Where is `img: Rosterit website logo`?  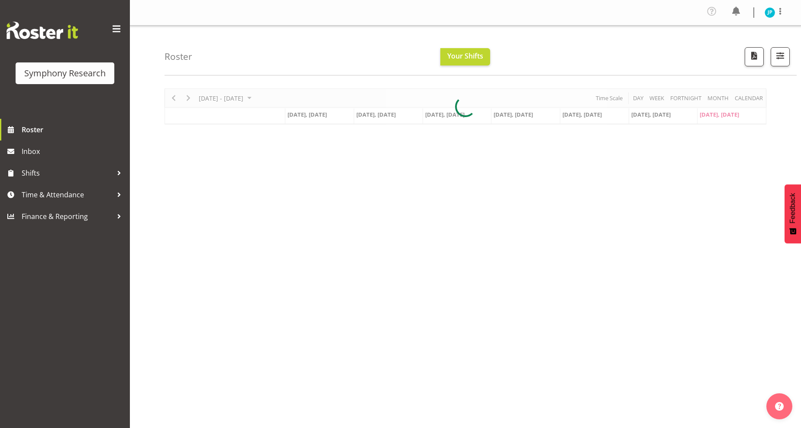
img: Rosterit website logo is located at coordinates (42, 30).